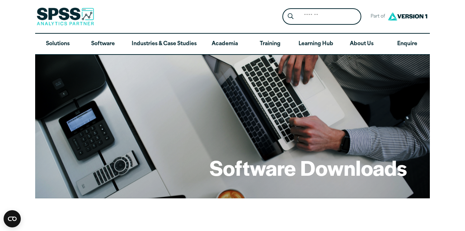 This screenshot has height=231, width=465. Describe the element at coordinates (407, 44) in the screenshot. I see `a: Enquire` at that location.